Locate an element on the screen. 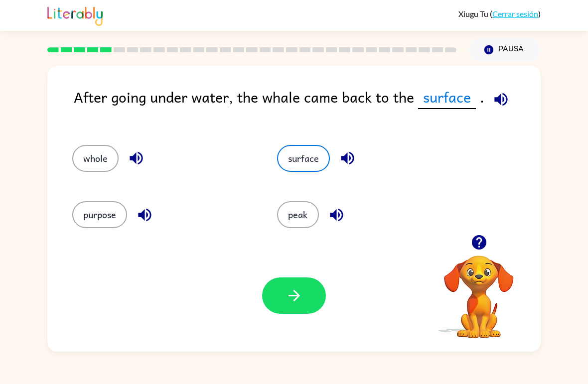 Image resolution: width=588 pixels, height=384 pixels. button: surface is located at coordinates (303, 159).